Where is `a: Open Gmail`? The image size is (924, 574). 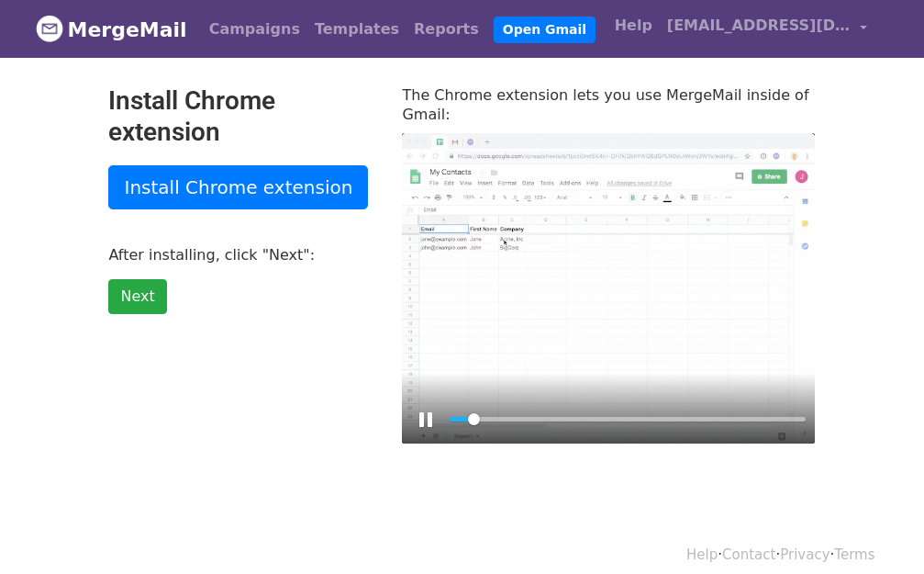
a: Open Gmail is located at coordinates (544, 30).